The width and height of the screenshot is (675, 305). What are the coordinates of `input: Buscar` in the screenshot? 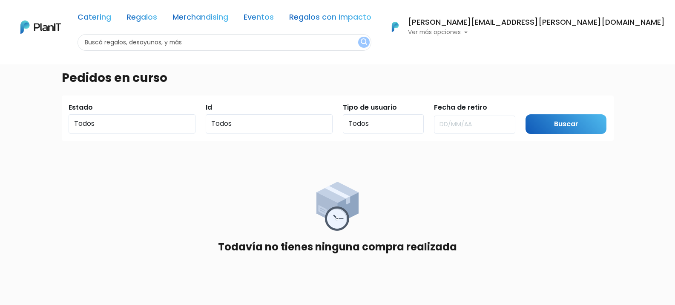 It's located at (566, 124).